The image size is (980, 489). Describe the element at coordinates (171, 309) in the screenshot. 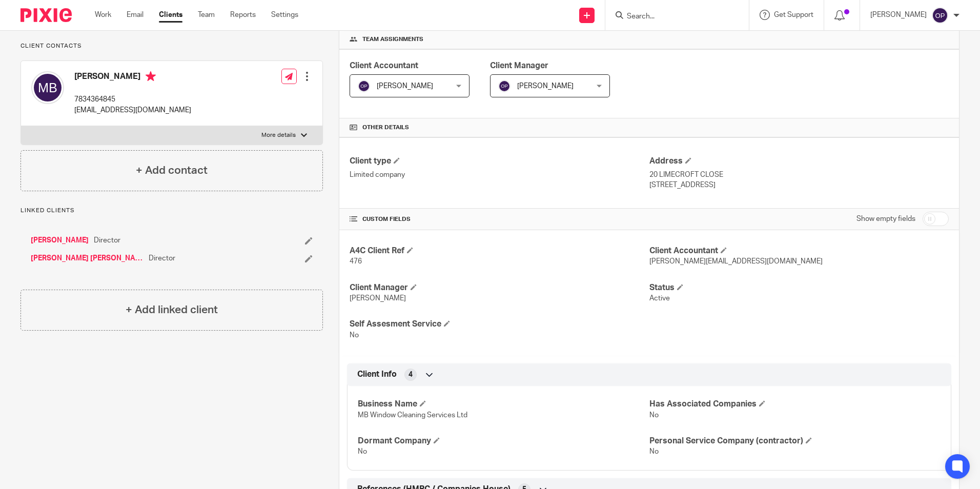

I see `h4: + Add linked client` at that location.